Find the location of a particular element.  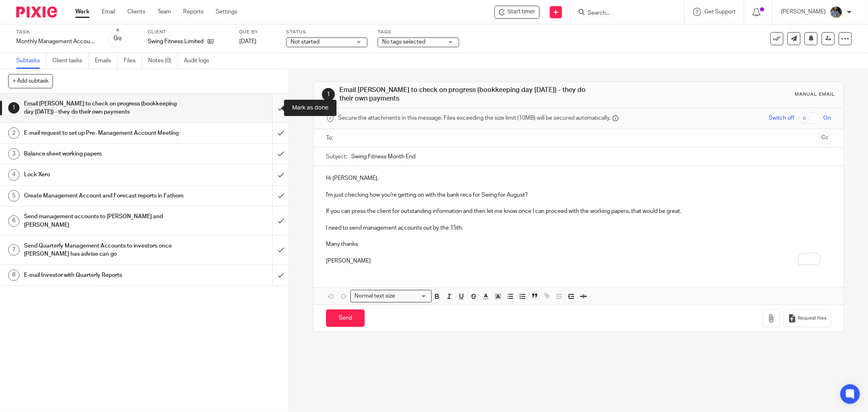

span: Normal text size is located at coordinates (374, 296).